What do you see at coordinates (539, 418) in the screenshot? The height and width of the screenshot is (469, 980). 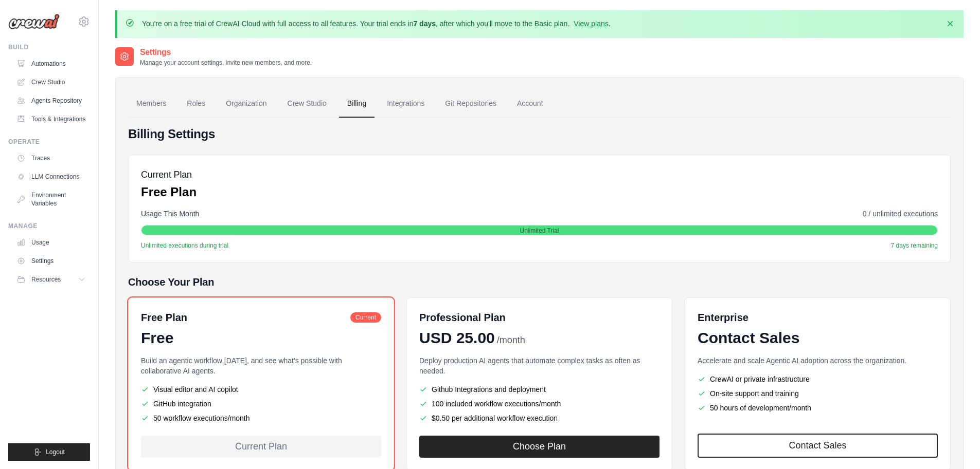 I see `li: $0.50 per additional workflow execution` at bounding box center [539, 418].